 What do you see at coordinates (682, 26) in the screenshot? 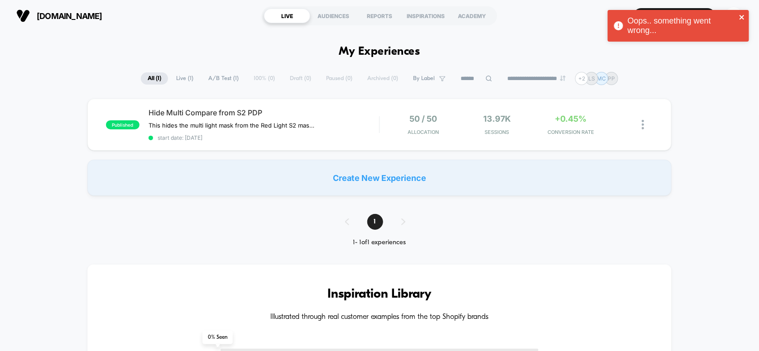
I see `div: Oops.. something went wrong...` at bounding box center [682, 26].